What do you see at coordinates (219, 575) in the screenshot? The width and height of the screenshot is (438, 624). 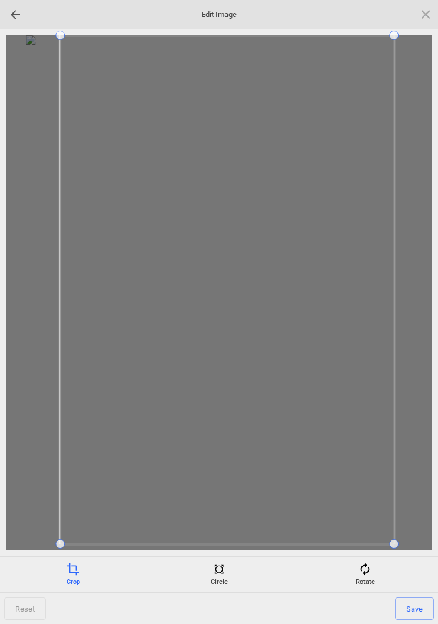 I see `div: Circle` at bounding box center [219, 575].